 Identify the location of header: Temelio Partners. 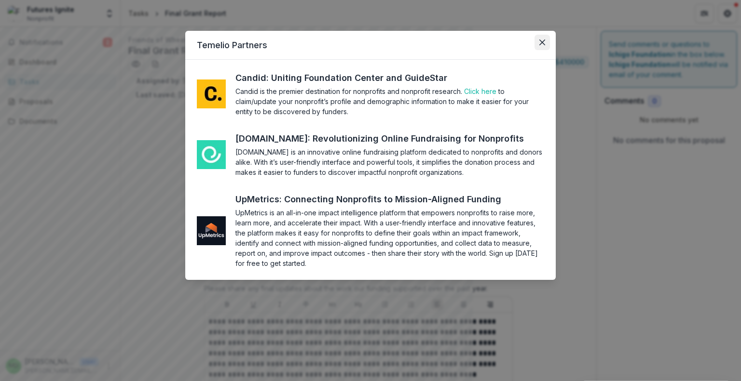
(370, 45).